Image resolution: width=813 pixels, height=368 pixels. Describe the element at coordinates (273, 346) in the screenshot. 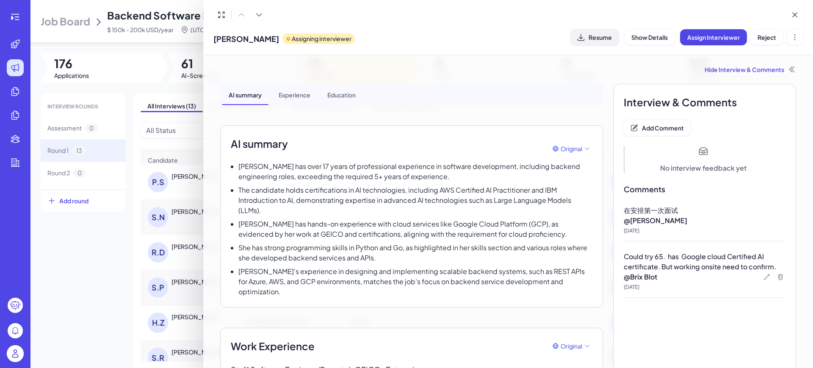

I see `span: Work Experience` at that location.